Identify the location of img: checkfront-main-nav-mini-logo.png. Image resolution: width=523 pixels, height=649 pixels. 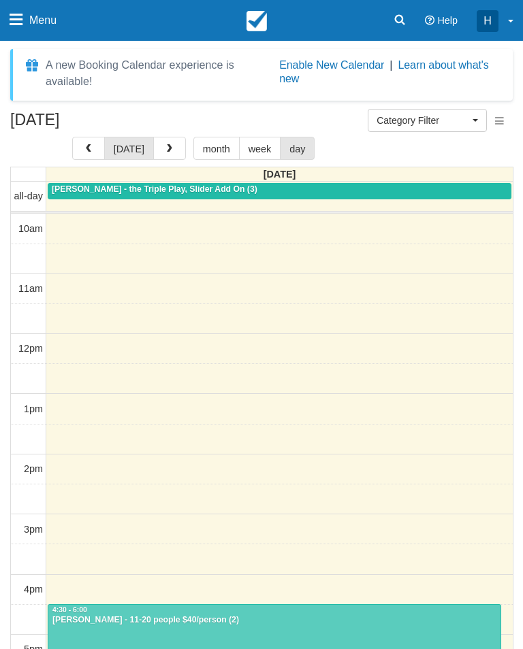
(257, 21).